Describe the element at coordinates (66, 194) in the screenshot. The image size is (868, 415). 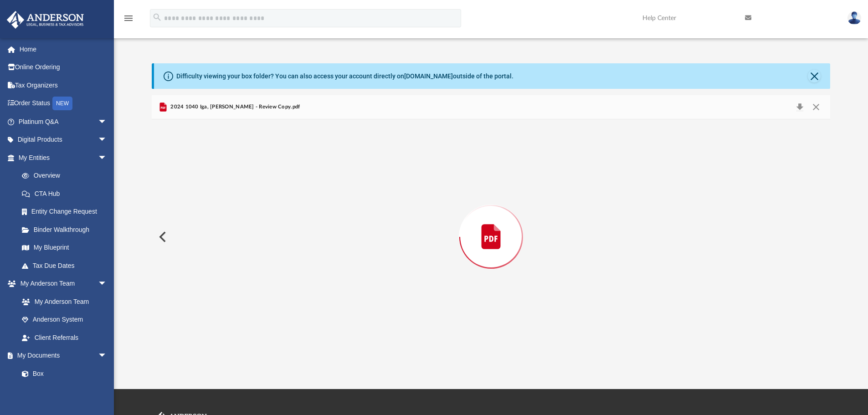
I see `a: CTA Hub` at that location.